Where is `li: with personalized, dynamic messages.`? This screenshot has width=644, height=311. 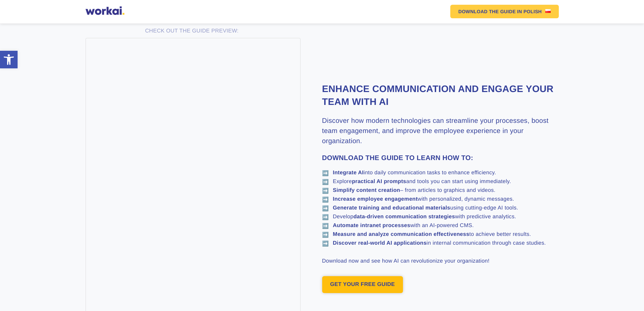
li: with personalized, dynamic messages. is located at coordinates (441, 199).